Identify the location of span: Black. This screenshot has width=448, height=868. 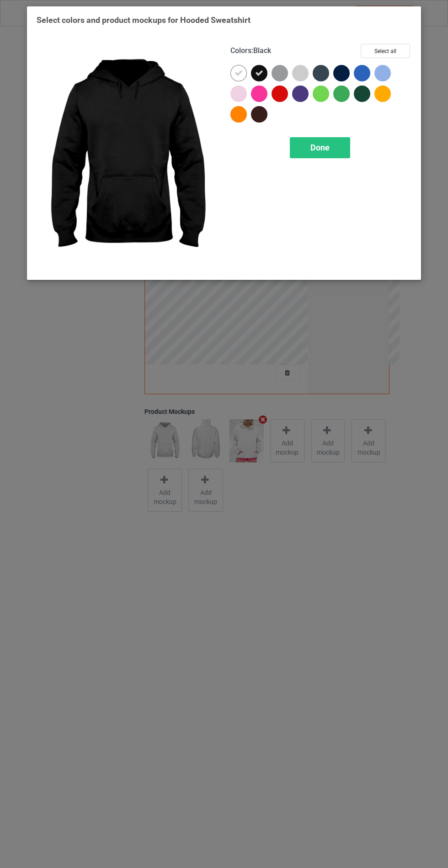
(263, 50).